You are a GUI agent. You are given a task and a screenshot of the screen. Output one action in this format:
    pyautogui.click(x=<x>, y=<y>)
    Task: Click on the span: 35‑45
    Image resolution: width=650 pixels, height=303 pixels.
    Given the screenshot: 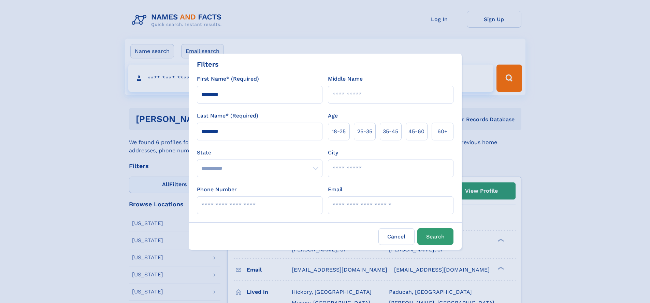 What is the action you would take?
    pyautogui.click(x=390, y=131)
    